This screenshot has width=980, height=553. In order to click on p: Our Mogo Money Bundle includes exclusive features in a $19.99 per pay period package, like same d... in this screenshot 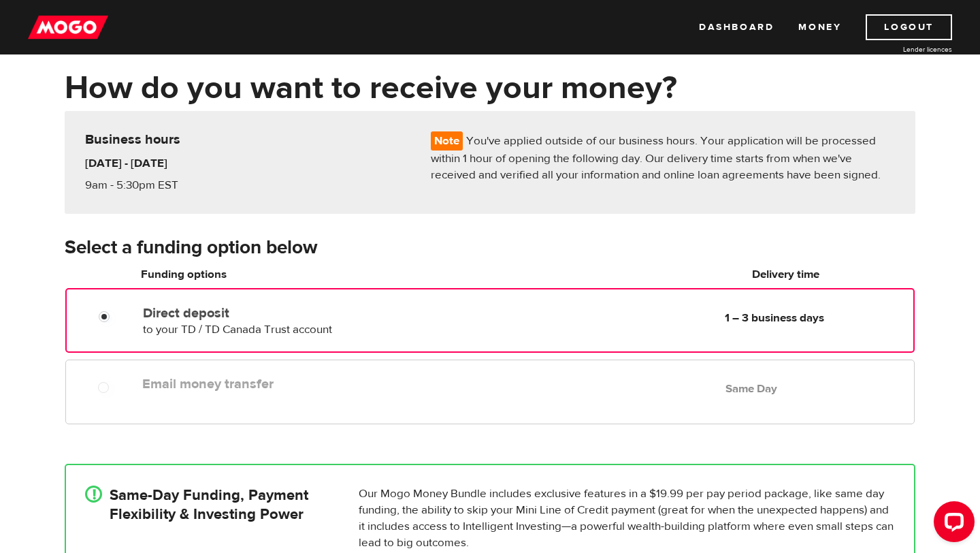, I will do `click(627, 518)`.